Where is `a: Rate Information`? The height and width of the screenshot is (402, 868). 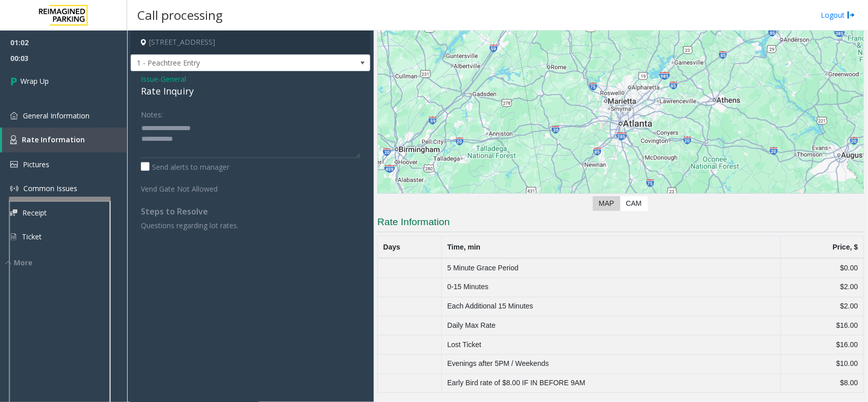 a: Rate Information is located at coordinates (64, 140).